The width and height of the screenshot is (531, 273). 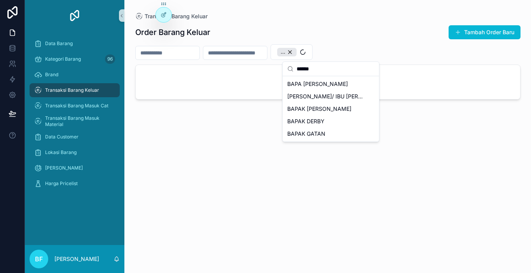 What do you see at coordinates (485, 32) in the screenshot?
I see `a: Tambah Order Baru` at bounding box center [485, 32].